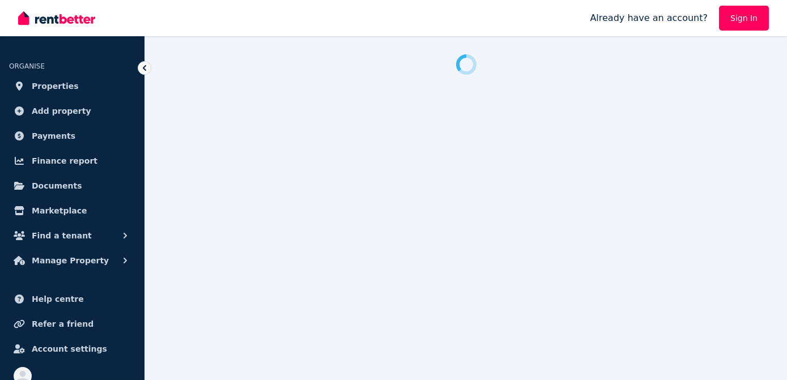 This screenshot has height=380, width=787. Describe the element at coordinates (70, 261) in the screenshot. I see `span: Manage Property` at that location.